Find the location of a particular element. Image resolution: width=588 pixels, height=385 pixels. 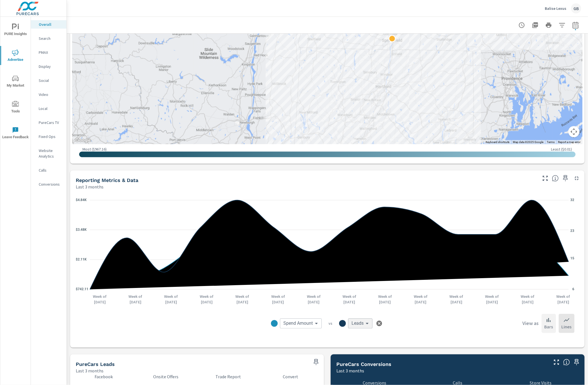

p: Overall is located at coordinates (50, 24).